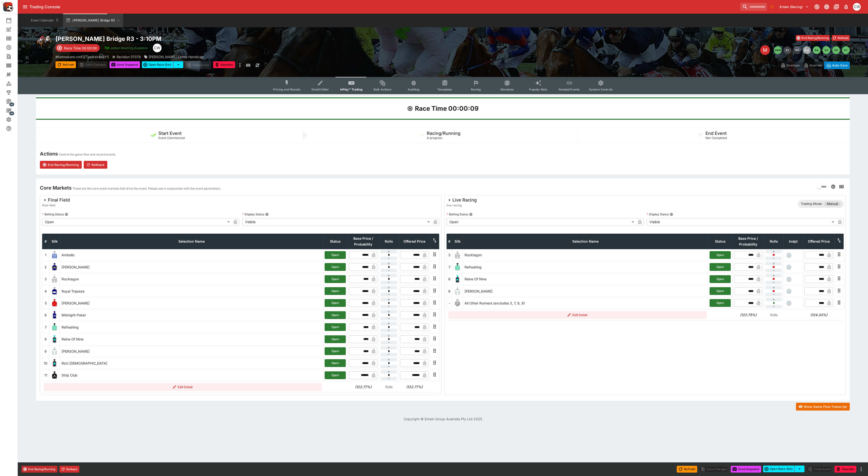 The image size is (868, 476). I want to click on div: Nexus Entities, so click(12, 75).